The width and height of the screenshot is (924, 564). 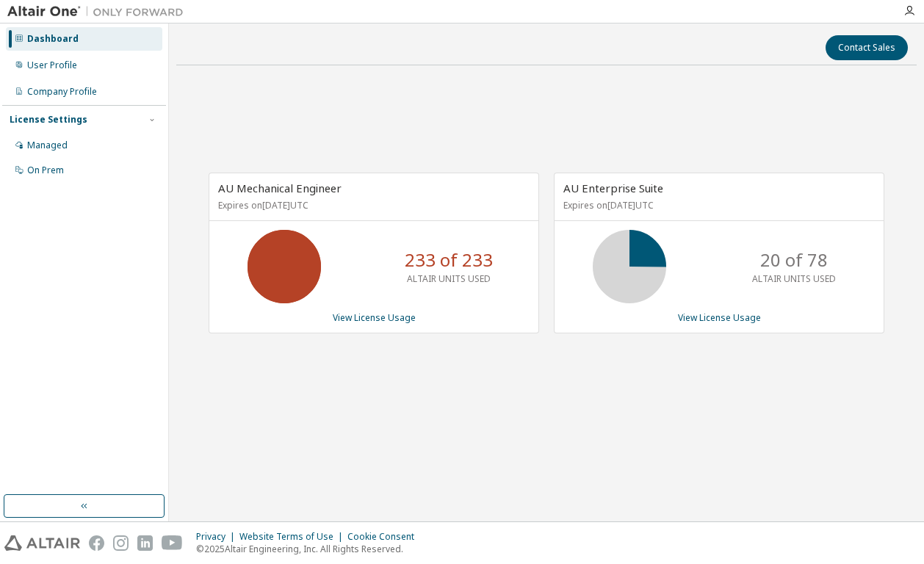 I want to click on div: License Settings, so click(x=48, y=120).